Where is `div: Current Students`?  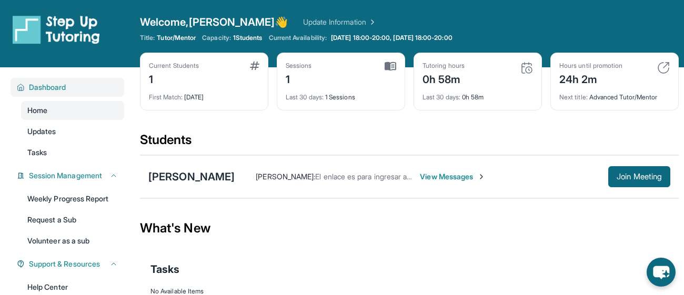
div: Current Students is located at coordinates (174, 66).